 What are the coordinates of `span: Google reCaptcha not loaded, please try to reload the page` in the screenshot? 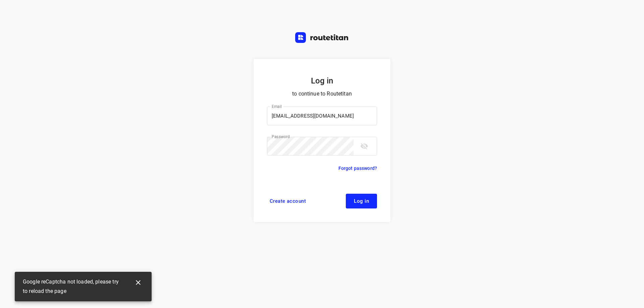 It's located at (74, 286).